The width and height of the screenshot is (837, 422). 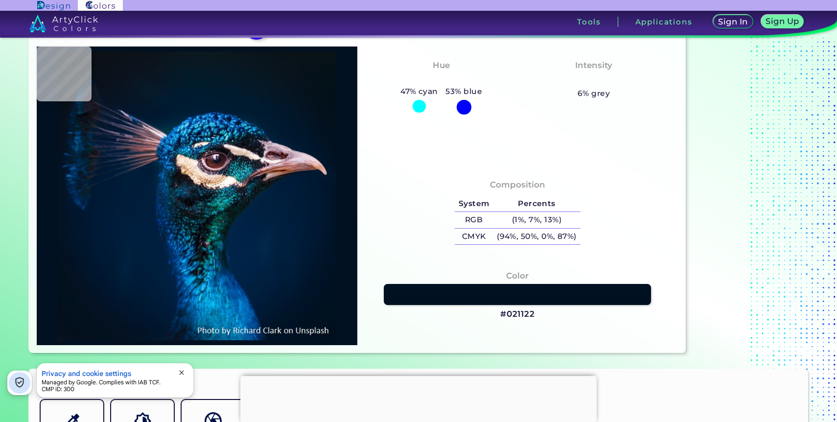 What do you see at coordinates (589, 22) in the screenshot?
I see `h3: Tools` at bounding box center [589, 22].